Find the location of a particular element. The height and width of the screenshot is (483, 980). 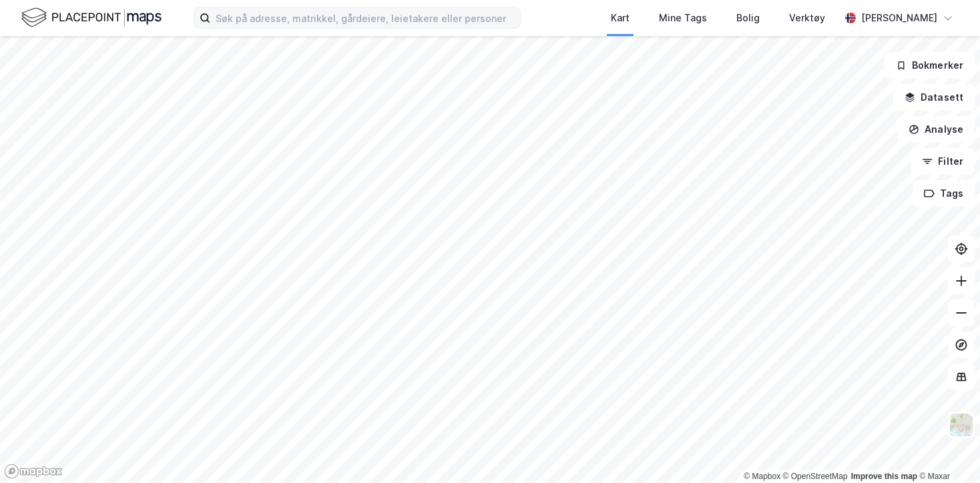

img: Z is located at coordinates (962, 425).